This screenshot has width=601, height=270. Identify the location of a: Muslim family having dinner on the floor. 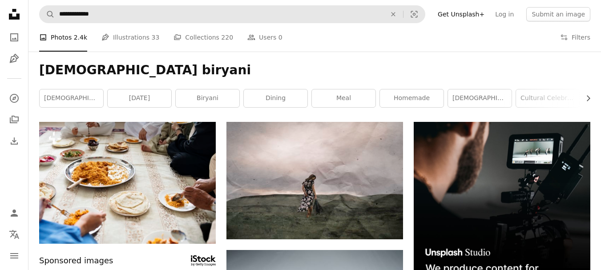
(127, 182).